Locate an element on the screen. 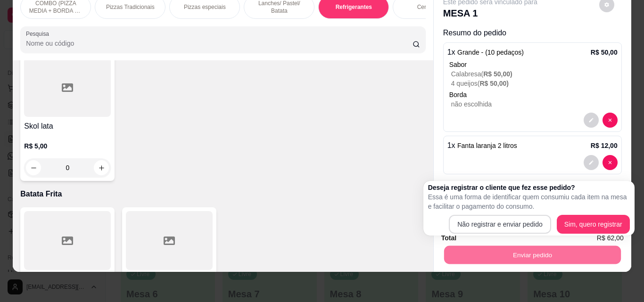 This screenshot has height=302, width=644. button: Enviar pedido is located at coordinates (532, 254).